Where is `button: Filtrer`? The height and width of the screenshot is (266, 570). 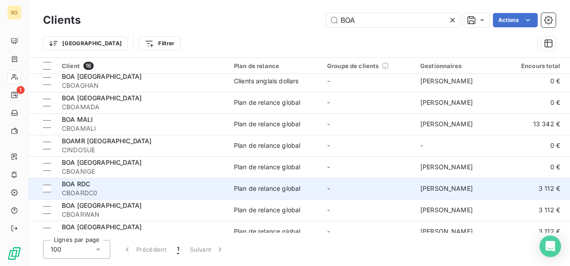 button: Filtrer is located at coordinates (160, 43).